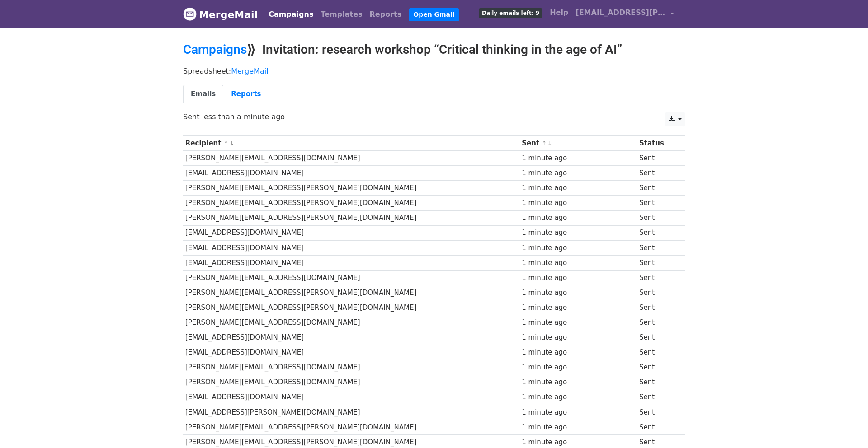 The image size is (868, 448). What do you see at coordinates (351, 143) in the screenshot?
I see `th: Recipient` at bounding box center [351, 143].